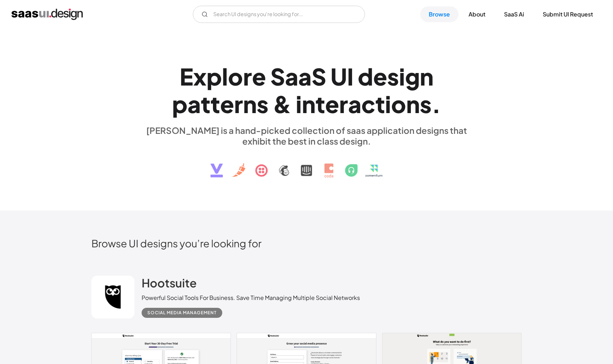  I want to click on a: Hootsuite, so click(169, 285).